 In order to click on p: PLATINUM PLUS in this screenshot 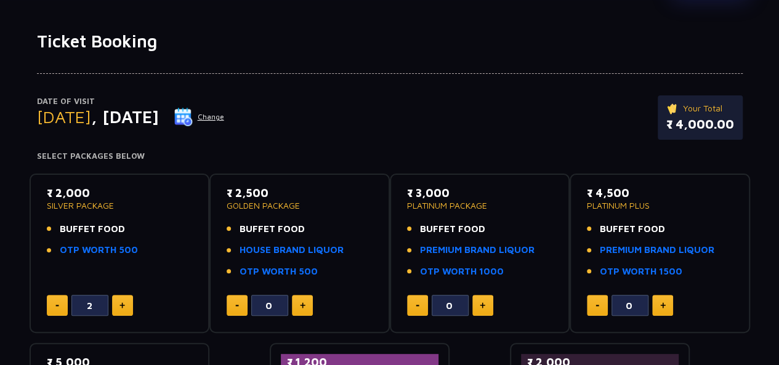, I will do `click(660, 206)`.